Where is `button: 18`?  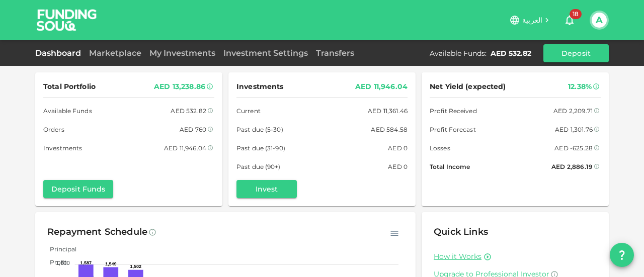 button: 18 is located at coordinates (569, 20).